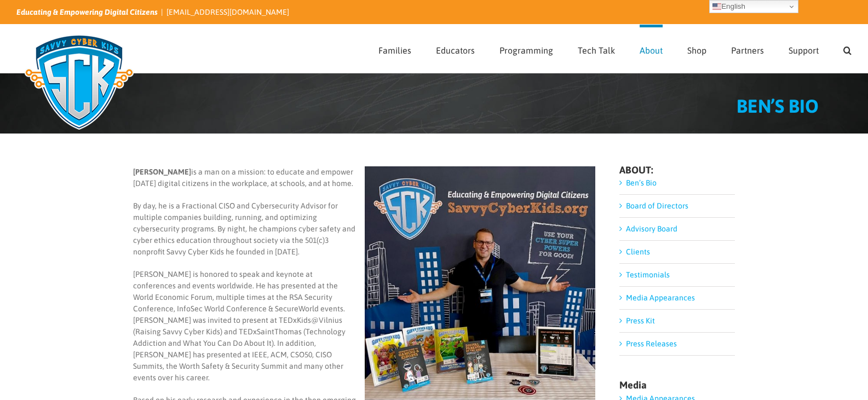 The height and width of the screenshot is (400, 868). Describe the element at coordinates (526, 50) in the screenshot. I see `span: Programming` at that location.